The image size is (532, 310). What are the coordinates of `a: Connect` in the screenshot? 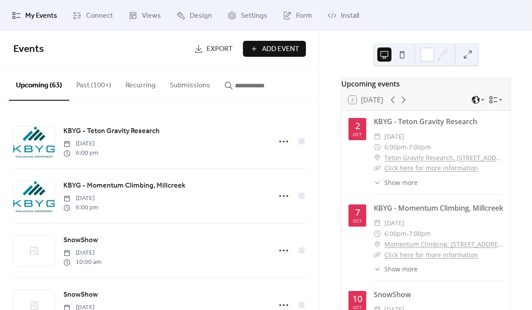 It's located at (93, 16).